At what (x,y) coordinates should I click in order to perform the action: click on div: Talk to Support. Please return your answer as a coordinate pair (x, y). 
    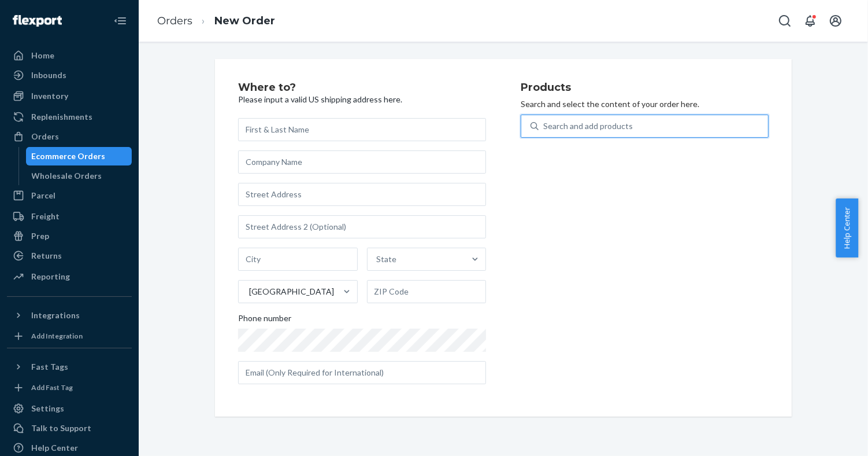
    Looking at the image, I should click on (62, 428).